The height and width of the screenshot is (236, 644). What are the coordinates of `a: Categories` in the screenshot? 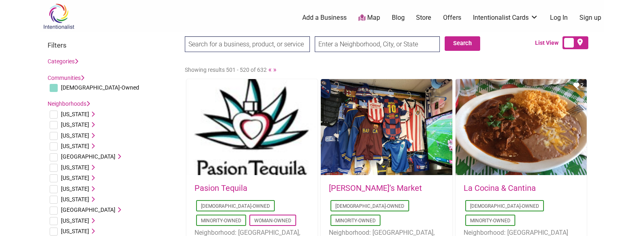 It's located at (63, 62).